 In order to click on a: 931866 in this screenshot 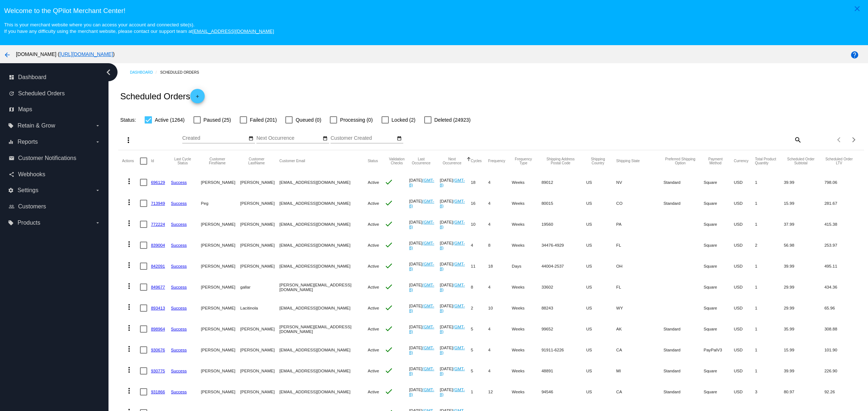, I will do `click(158, 391)`.